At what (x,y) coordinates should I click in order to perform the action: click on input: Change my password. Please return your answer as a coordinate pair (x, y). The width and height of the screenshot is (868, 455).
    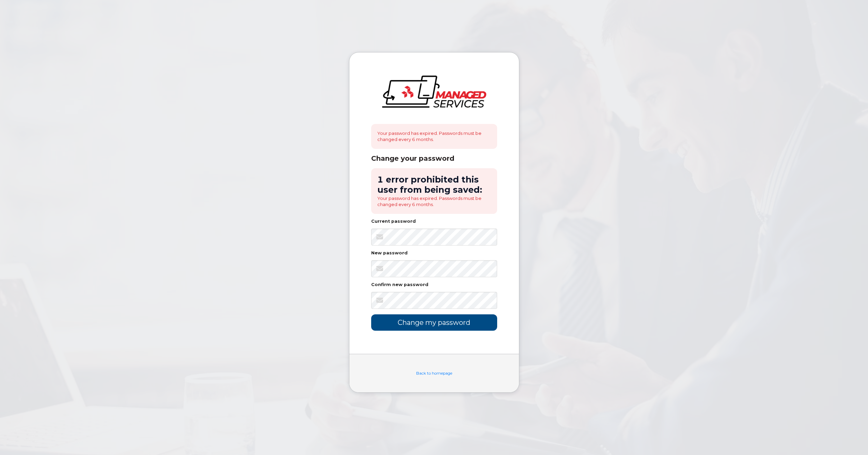
    Looking at the image, I should click on (434, 322).